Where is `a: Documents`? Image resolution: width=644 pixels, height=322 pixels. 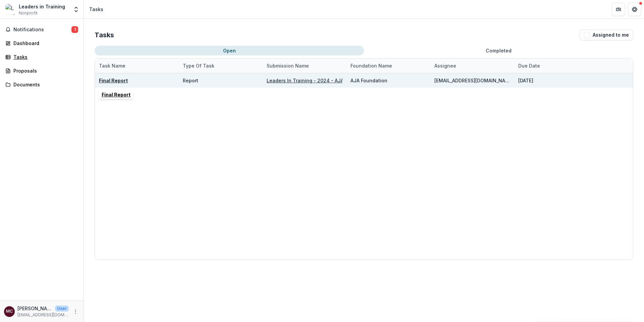
a: Documents is located at coordinates (41, 85).